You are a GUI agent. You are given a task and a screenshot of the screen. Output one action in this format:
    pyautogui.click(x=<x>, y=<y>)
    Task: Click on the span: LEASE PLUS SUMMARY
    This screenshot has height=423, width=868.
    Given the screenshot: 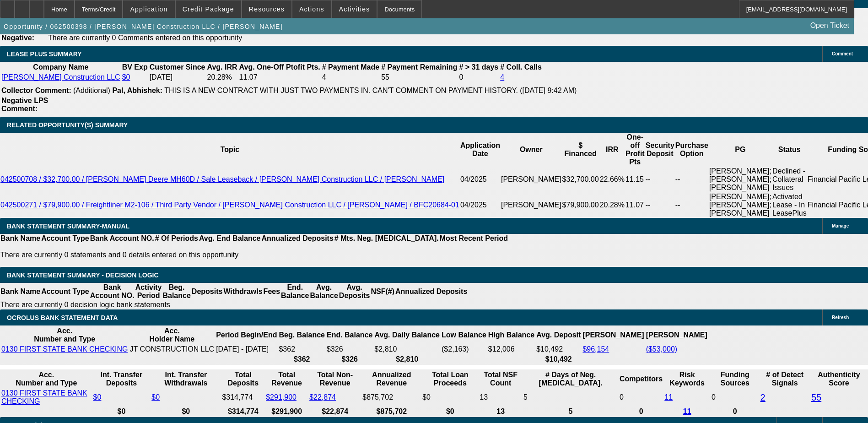 What is the action you would take?
    pyautogui.click(x=44, y=54)
    